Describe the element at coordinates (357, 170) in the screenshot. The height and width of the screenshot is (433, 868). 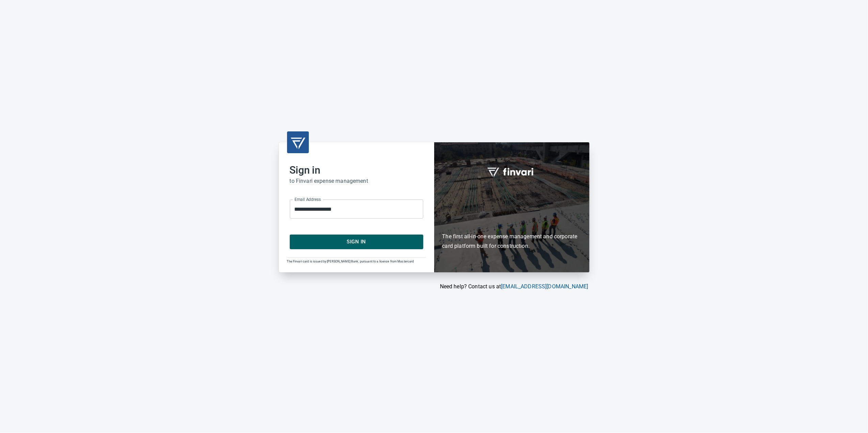
I see `h2: Sign in` at that location.